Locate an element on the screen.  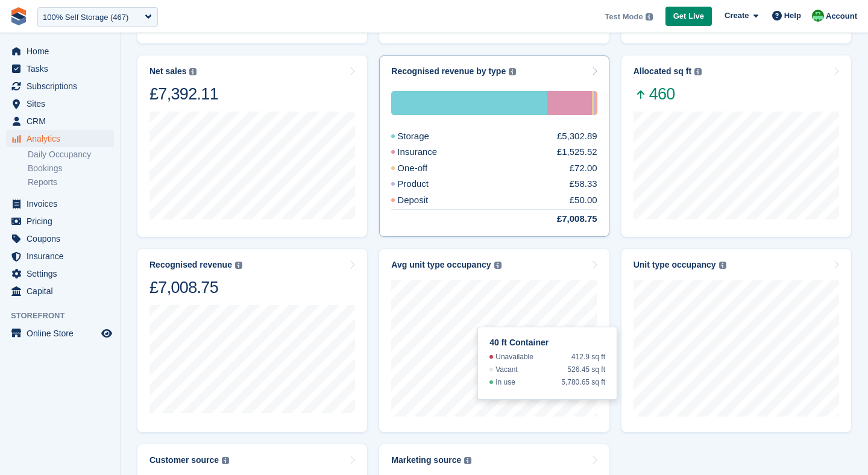
span: Test Mode is located at coordinates (623, 17).